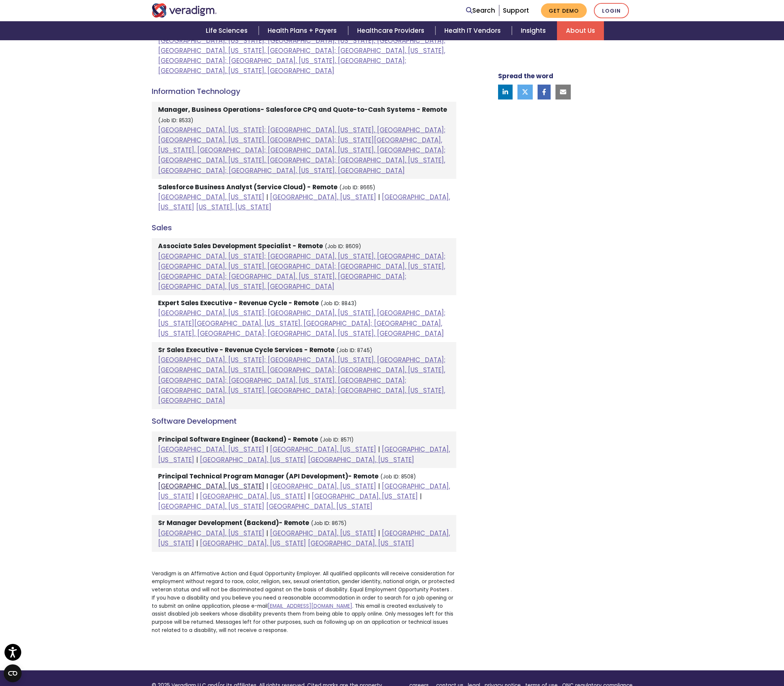 The height and width of the screenshot is (686, 784). What do you see at coordinates (336, 440) in the screenshot?
I see `small: (Job ID: 8571)` at bounding box center [336, 440].